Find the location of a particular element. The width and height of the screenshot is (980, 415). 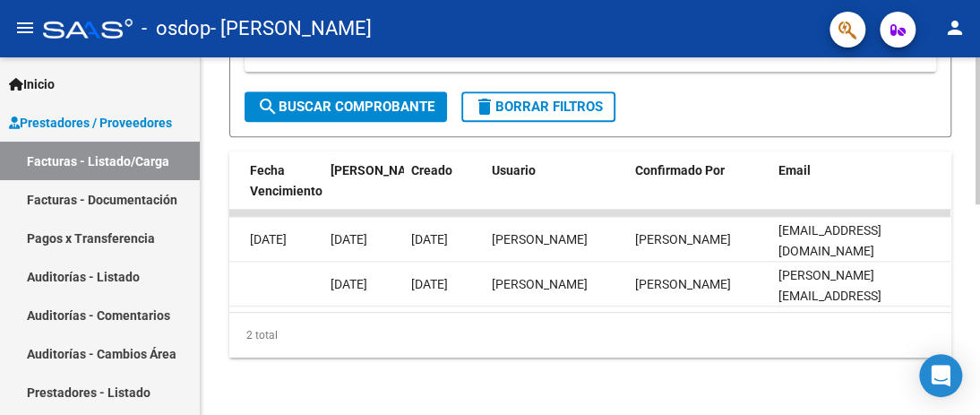

mat-icon: menu is located at coordinates (25, 28).